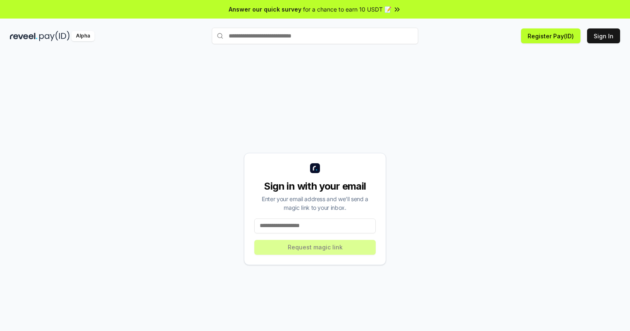  I want to click on button: Register Pay(ID), so click(550, 36).